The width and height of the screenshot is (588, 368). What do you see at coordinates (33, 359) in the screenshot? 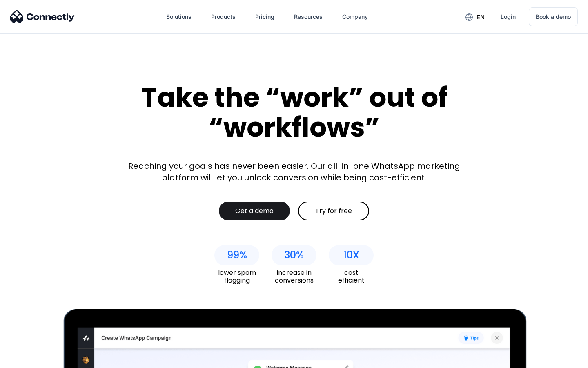
I see `ul: Language list` at bounding box center [33, 359].